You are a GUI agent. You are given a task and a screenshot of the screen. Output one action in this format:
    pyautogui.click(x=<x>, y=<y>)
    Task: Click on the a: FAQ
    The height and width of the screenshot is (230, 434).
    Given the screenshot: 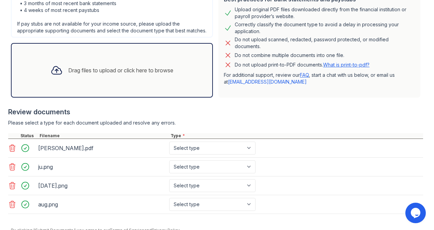 What is the action you would take?
    pyautogui.click(x=304, y=75)
    